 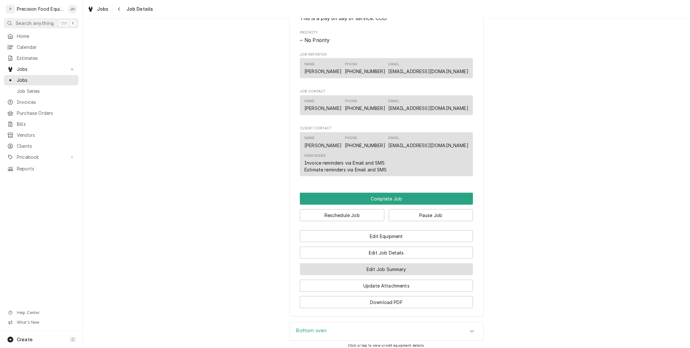 What do you see at coordinates (386, 236) in the screenshot?
I see `button: Edit Equipment` at bounding box center [386, 236].